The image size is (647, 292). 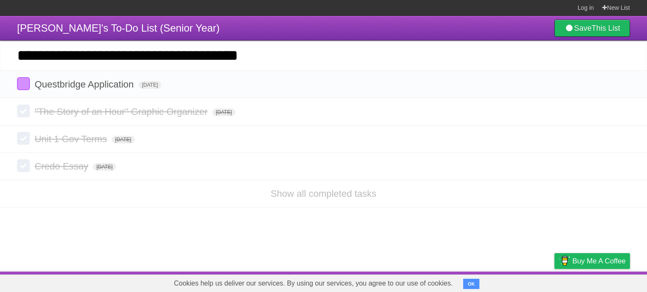 I want to click on a: Buy me a coffee, so click(x=592, y=261).